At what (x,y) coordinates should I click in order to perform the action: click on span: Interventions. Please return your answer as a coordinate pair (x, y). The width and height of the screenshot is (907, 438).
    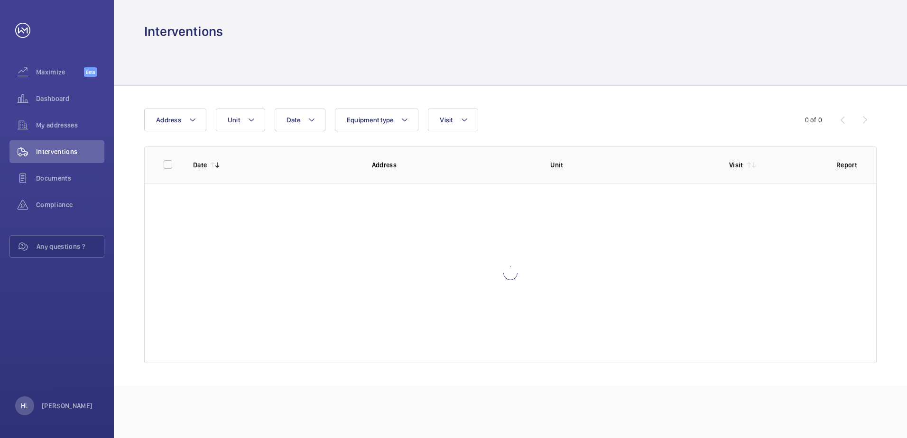
    Looking at the image, I should click on (70, 152).